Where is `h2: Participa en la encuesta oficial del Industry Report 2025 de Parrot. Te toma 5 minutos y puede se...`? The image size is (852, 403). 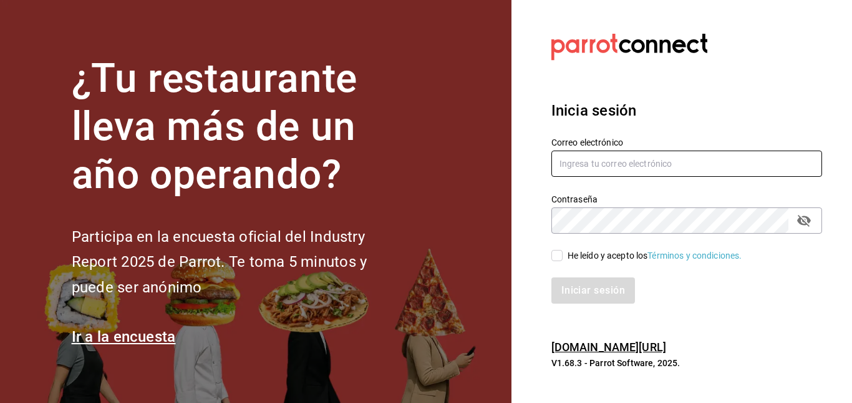 h2: Participa en la encuesta oficial del Industry Report 2025 de Parrot. Te toma 5 minutos y puede se... is located at coordinates (240, 262).